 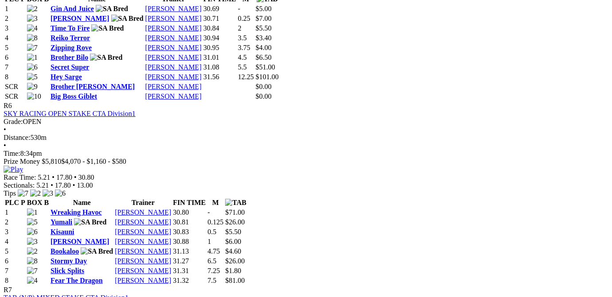 What do you see at coordinates (10, 193) in the screenshot?
I see `span: Tips` at bounding box center [10, 193].